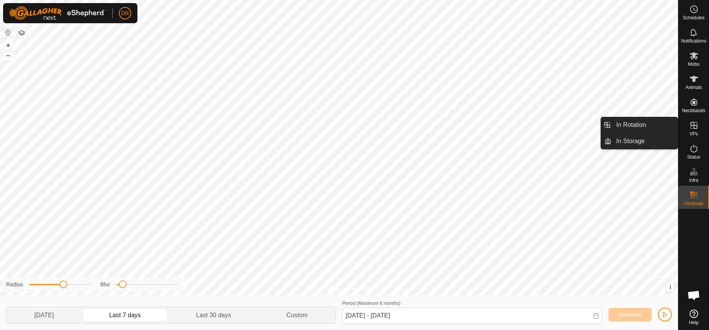 This screenshot has height=330, width=709. I want to click on a: In Storage, so click(644, 141).